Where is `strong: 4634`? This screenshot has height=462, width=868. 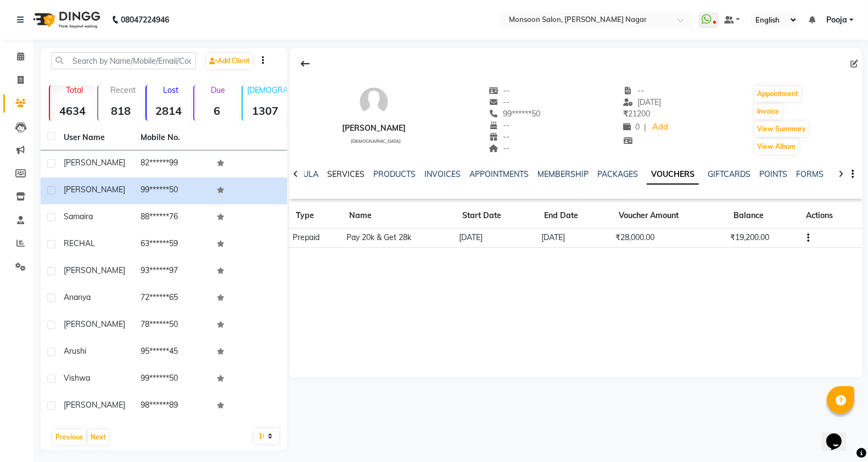 strong: 4634 is located at coordinates (73, 110).